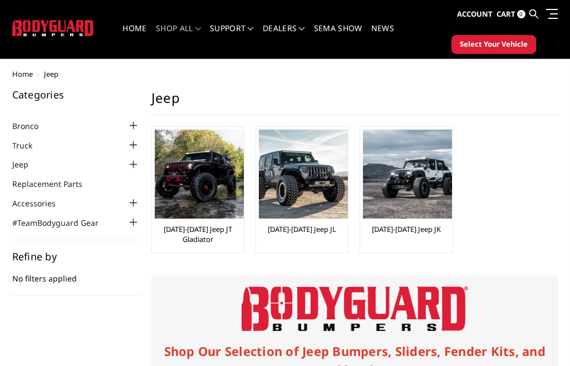 Image resolution: width=570 pixels, height=366 pixels. What do you see at coordinates (76, 274) in the screenshot?
I see `div: No filters applied` at bounding box center [76, 274].